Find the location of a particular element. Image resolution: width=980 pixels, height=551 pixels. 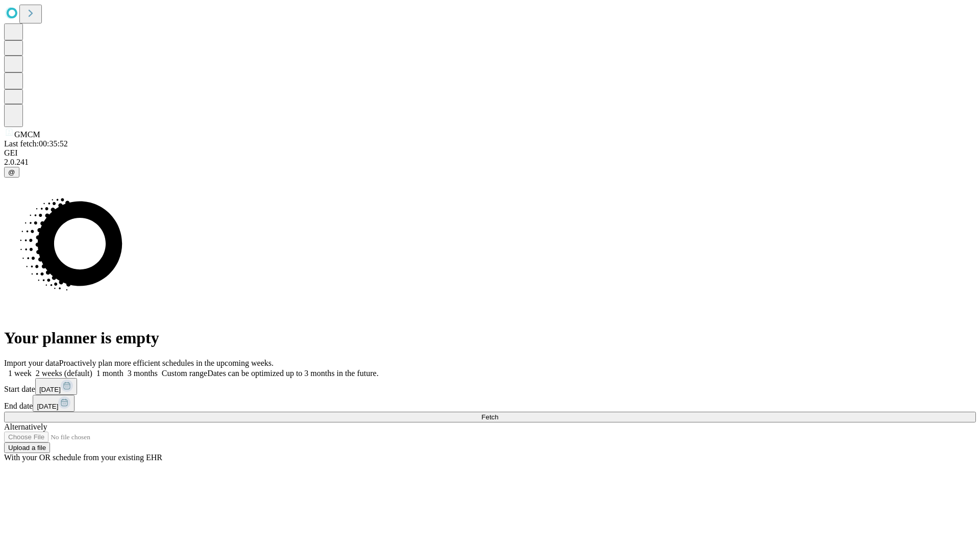

button: Upload a file is located at coordinates (27, 448).